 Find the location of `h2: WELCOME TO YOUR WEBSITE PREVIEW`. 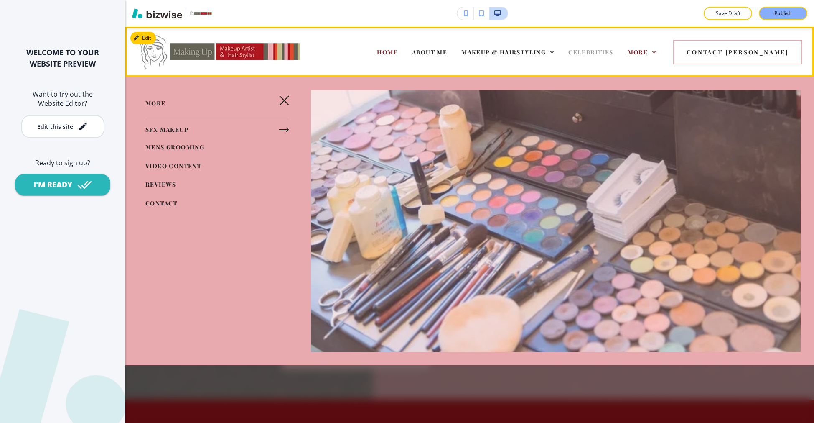

h2: WELCOME TO YOUR WEBSITE PREVIEW is located at coordinates (63, 58).